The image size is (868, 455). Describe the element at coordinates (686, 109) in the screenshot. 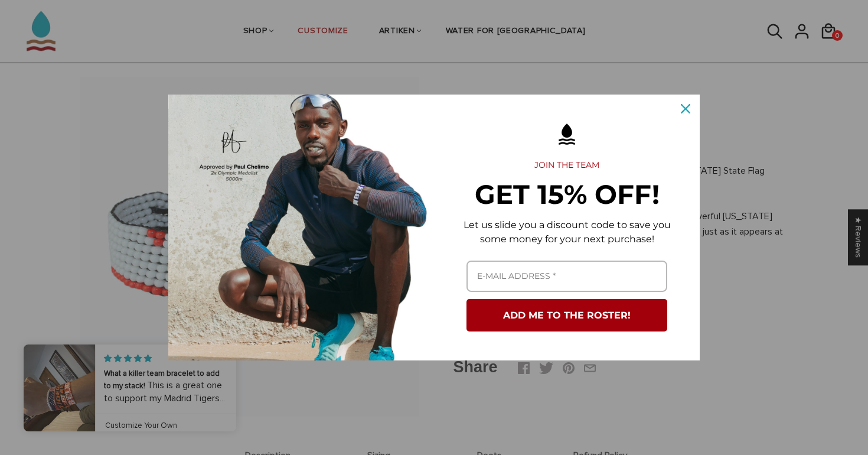

I see `svg: close icon` at that location.